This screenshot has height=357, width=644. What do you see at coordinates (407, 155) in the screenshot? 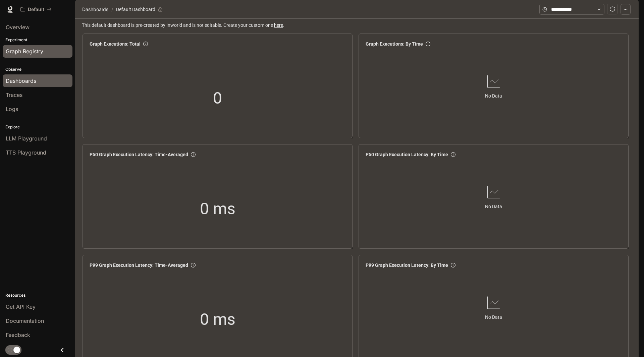
I see `span: P50 Graph Execution Latency: By Time` at bounding box center [407, 155].